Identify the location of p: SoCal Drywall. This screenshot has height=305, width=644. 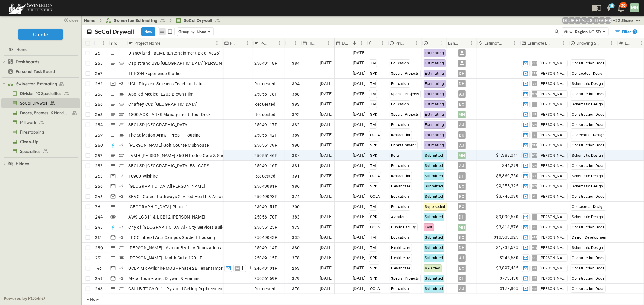
(114, 32).